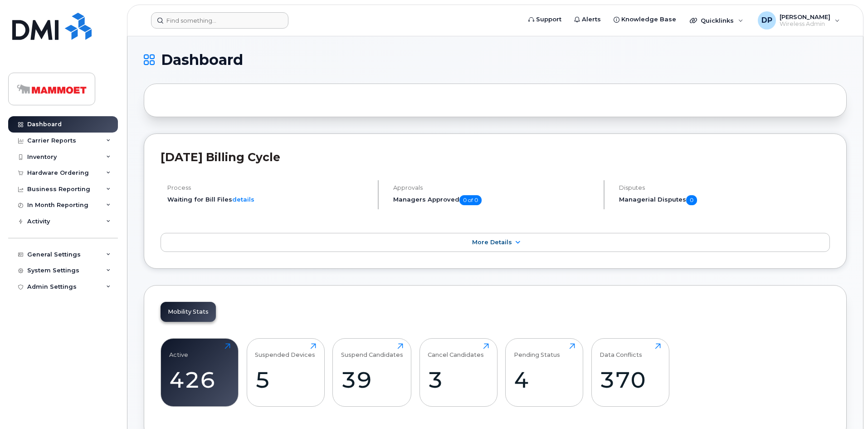  I want to click on span: Dashboard, so click(202, 60).